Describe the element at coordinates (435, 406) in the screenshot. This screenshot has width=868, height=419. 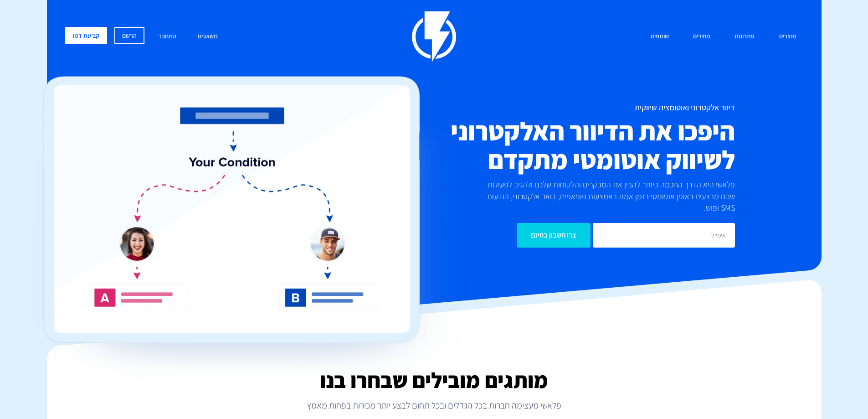
I see `p: פלאשי מעצימה חברות בכל הגדלים ובכל תחום לבצע יותר מכירות בפחות מאמץ` at that location.